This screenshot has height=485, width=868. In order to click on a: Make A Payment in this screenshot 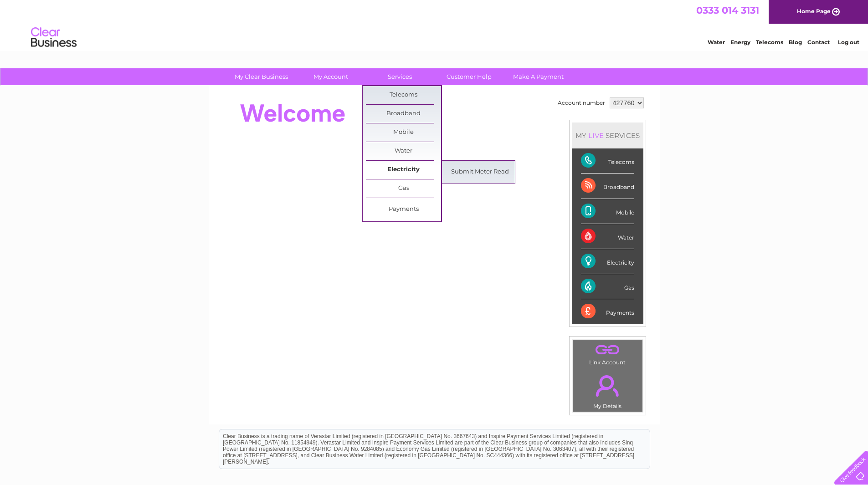, I will do `click(538, 76)`.